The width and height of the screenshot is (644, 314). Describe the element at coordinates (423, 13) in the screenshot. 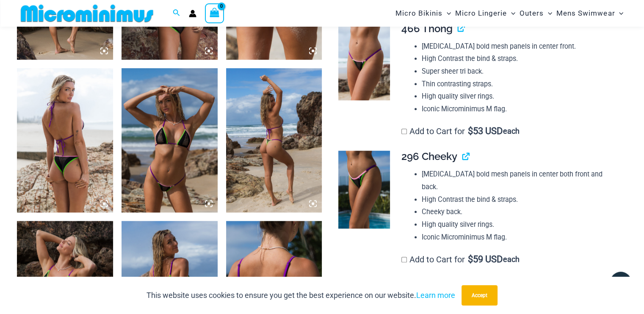

I see `a: Micro BikinisMenu ToggleMenu Toggle` at that location.